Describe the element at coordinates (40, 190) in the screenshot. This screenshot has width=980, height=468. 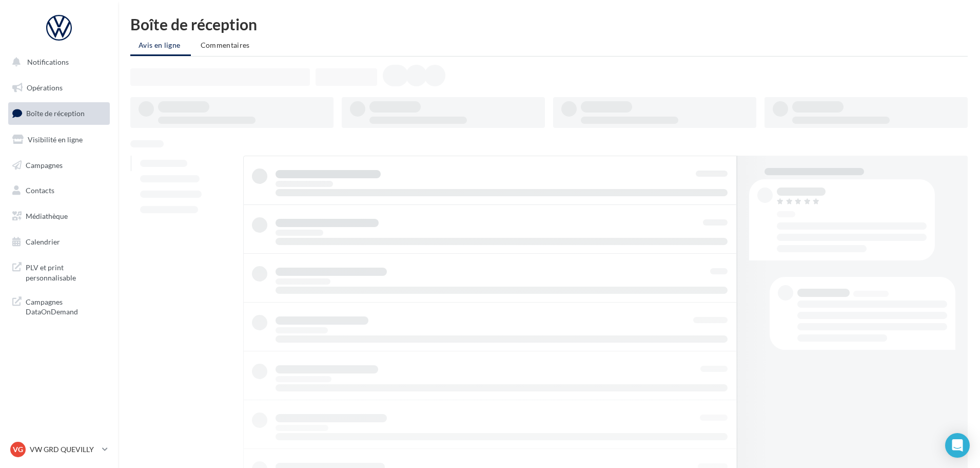
I see `span: Contacts` at that location.